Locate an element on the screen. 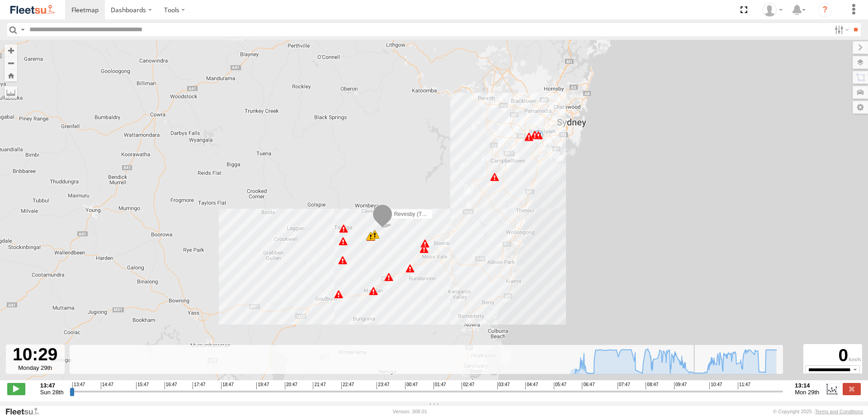 This screenshot has width=868, height=416. span: 00:47 is located at coordinates (411, 386).